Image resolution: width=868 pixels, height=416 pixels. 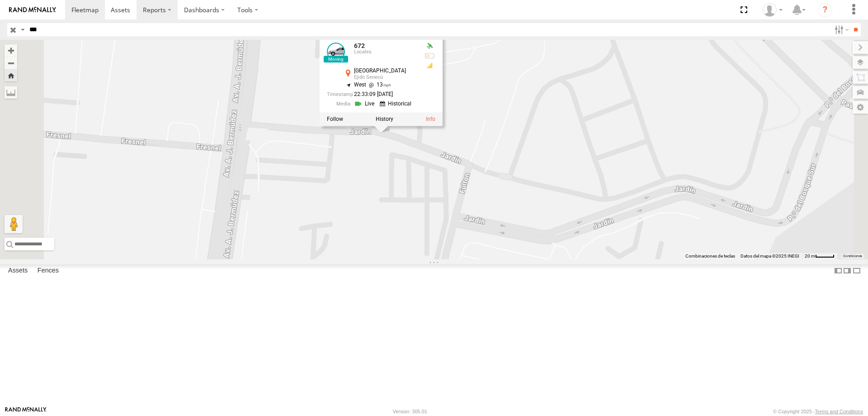 I want to click on div: Locales, so click(x=385, y=52).